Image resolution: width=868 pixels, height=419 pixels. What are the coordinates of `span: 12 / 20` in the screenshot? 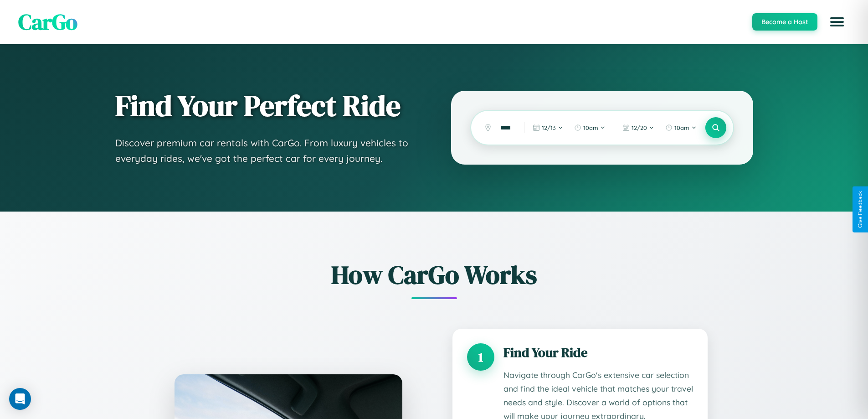 It's located at (639, 128).